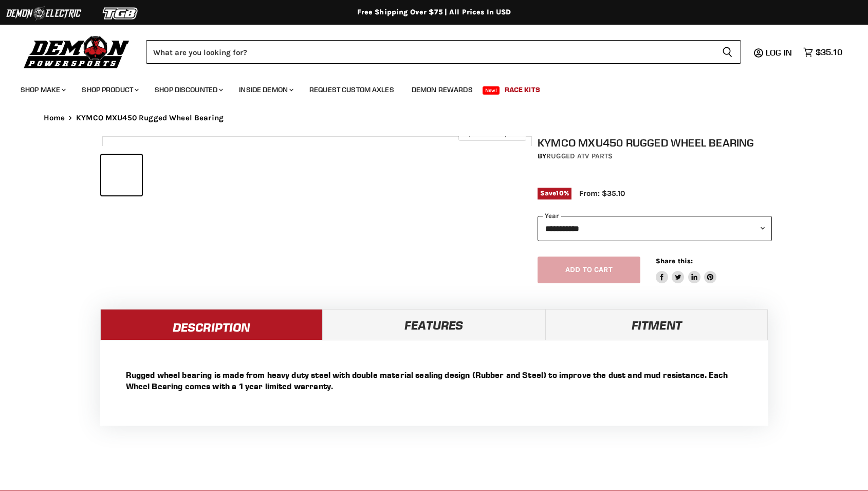  I want to click on a: $35.10, so click(823, 52).